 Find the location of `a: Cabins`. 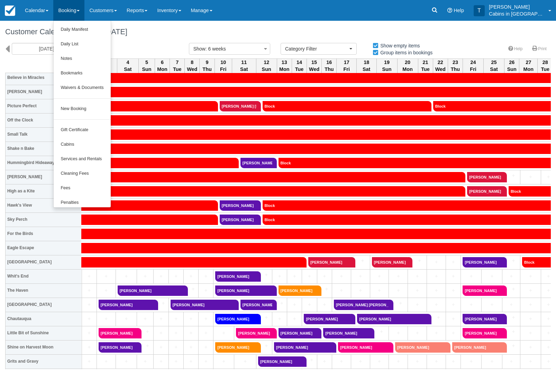

a: Cabins is located at coordinates (82, 145).